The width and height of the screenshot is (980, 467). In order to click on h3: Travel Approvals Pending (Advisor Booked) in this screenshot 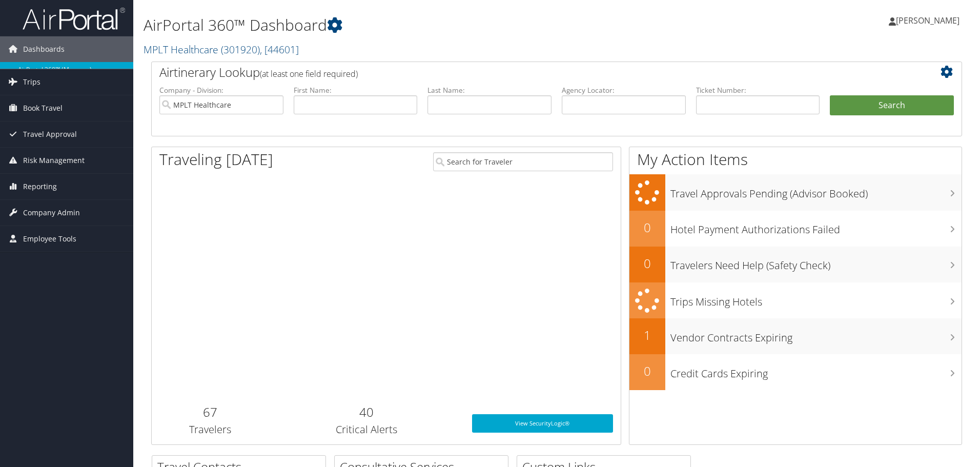, I will do `click(816, 191)`.